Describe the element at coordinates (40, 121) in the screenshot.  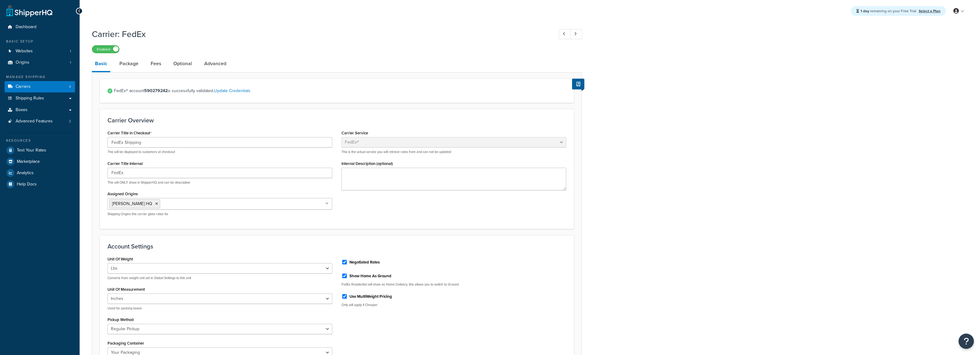
I see `li: Advanced Features` at that location.